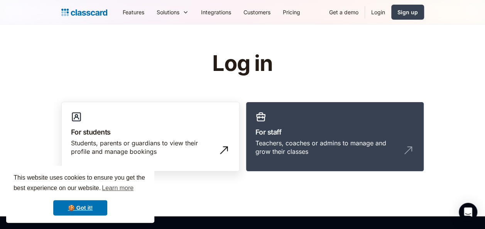  Describe the element at coordinates (216, 12) in the screenshot. I see `a: Integrations` at that location.